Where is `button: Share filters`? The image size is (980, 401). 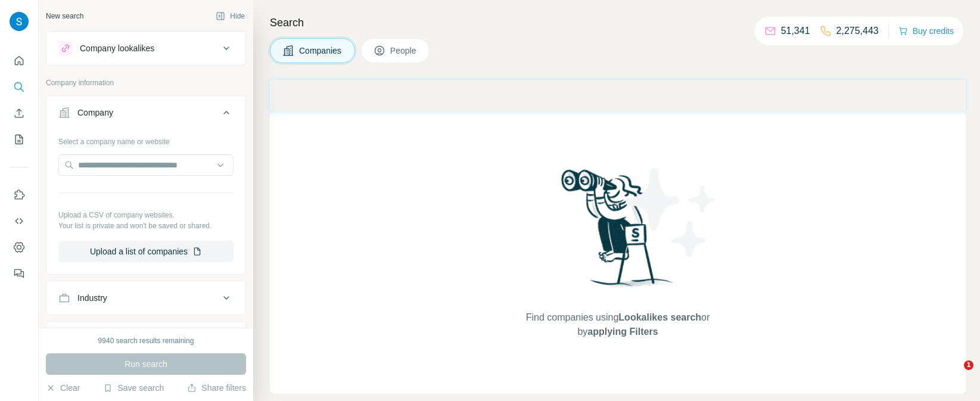 button: Share filters is located at coordinates (216, 387).